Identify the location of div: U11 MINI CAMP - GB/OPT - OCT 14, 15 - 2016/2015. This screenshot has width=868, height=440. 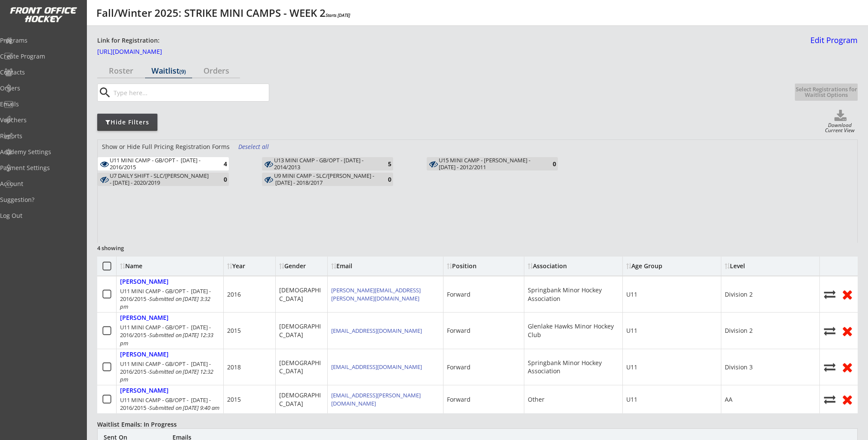
(160, 164).